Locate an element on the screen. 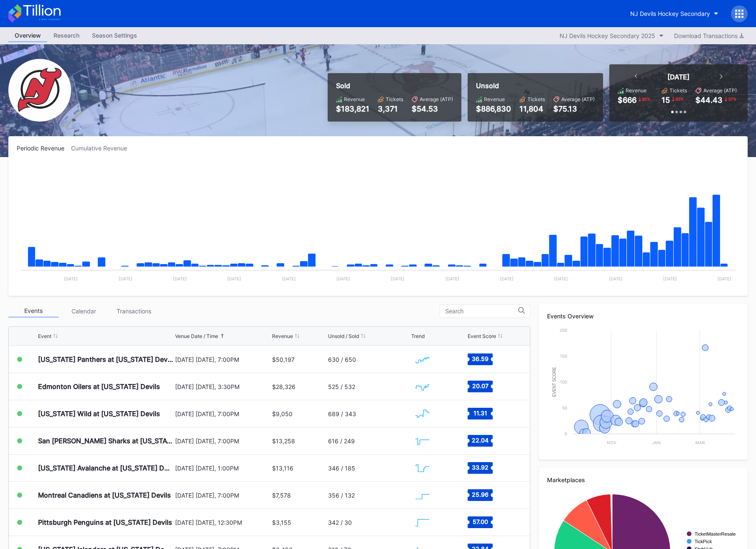  div: Unsold / Sold is located at coordinates (344, 336).